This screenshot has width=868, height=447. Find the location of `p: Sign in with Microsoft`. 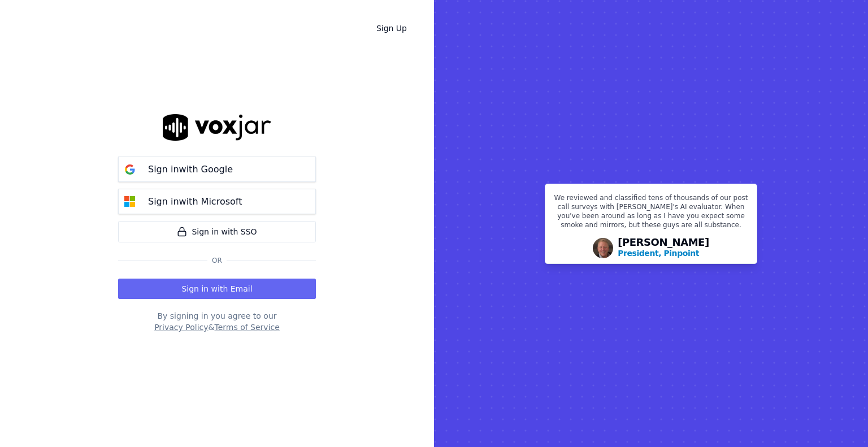

p: Sign in with Microsoft is located at coordinates (195, 201).